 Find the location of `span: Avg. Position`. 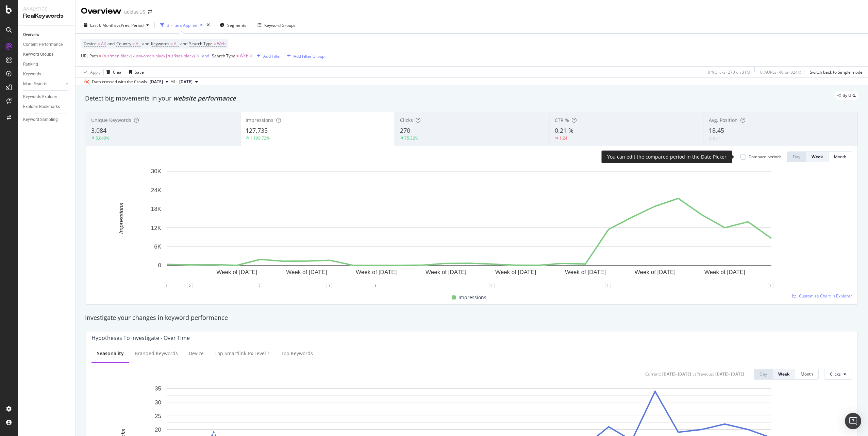

span: Avg. Position is located at coordinates (723, 120).